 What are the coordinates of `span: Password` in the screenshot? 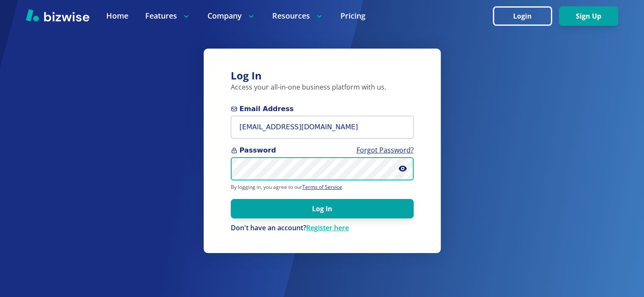 It's located at (322, 151).